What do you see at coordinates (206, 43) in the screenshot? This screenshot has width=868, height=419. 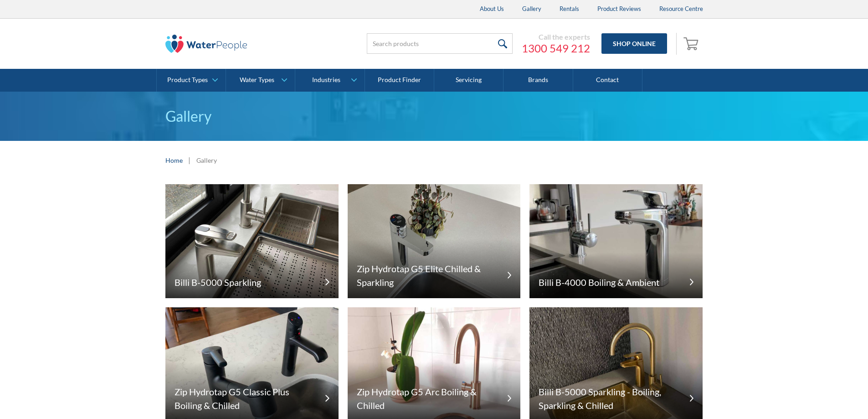 I see `img: The Water People` at bounding box center [206, 43].